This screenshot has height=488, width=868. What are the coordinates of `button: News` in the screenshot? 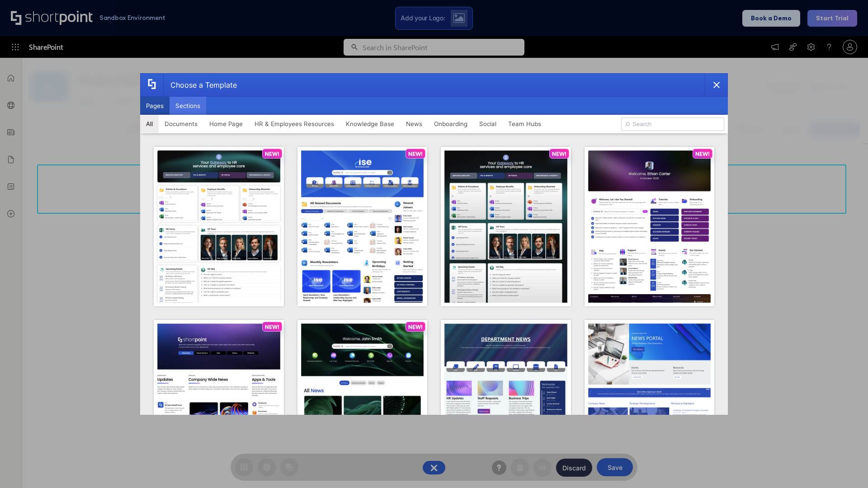 It's located at (414, 124).